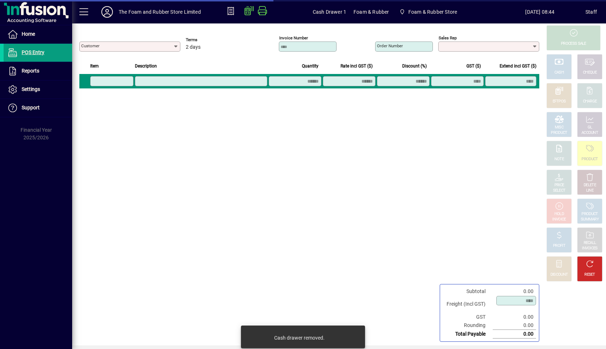 The height and width of the screenshot is (349, 606). I want to click on div: GL, so click(590, 127).